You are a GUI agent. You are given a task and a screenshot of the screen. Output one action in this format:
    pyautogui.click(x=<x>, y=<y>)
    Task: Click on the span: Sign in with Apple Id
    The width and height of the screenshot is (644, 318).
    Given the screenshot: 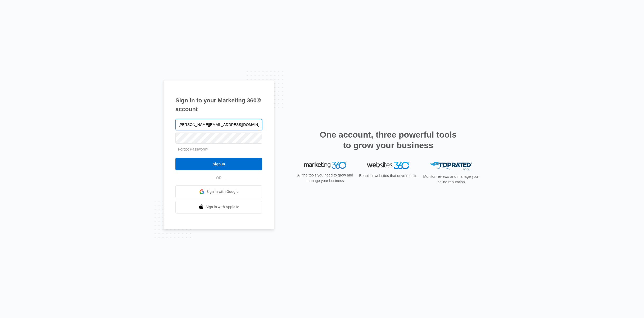 What is the action you would take?
    pyautogui.click(x=223, y=207)
    